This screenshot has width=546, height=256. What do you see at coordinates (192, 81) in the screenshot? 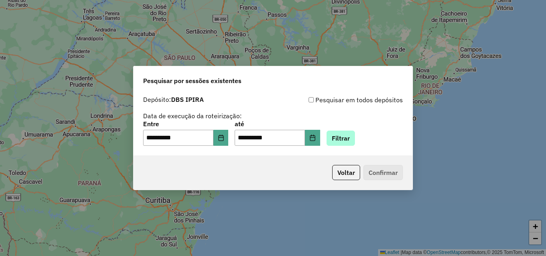
I see `span: Pesquisar por sessões existentes` at bounding box center [192, 81].